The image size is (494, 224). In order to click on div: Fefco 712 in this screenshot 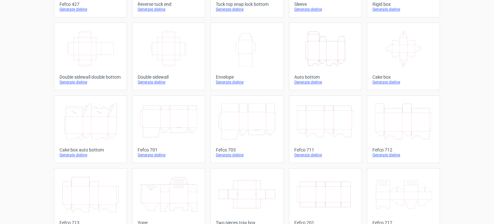, I will do `click(403, 150)`.